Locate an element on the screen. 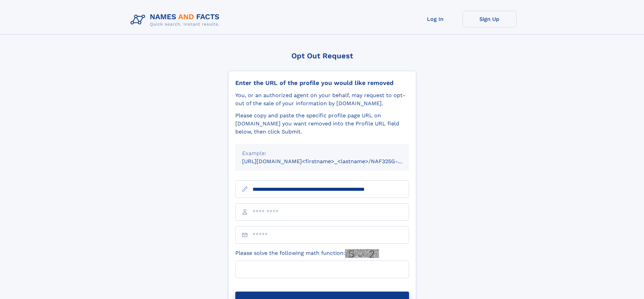  div: You, or an authorized agent on your behalf, may request to opt-out of the sale of your informatio... is located at coordinates (322, 100).